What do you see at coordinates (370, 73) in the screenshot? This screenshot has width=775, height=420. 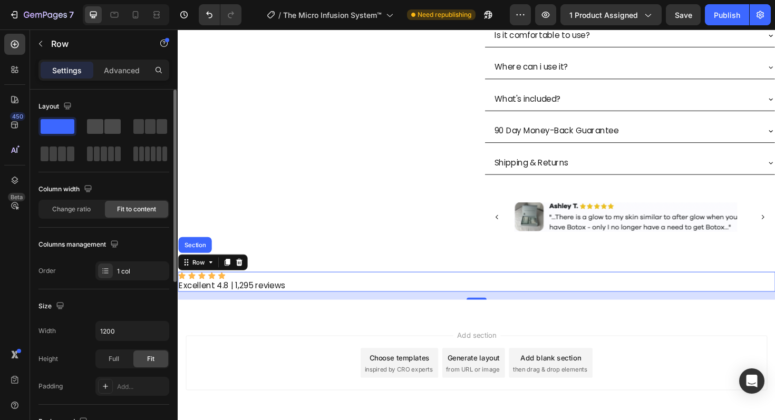 I see `p: What's included?` at bounding box center [370, 73].